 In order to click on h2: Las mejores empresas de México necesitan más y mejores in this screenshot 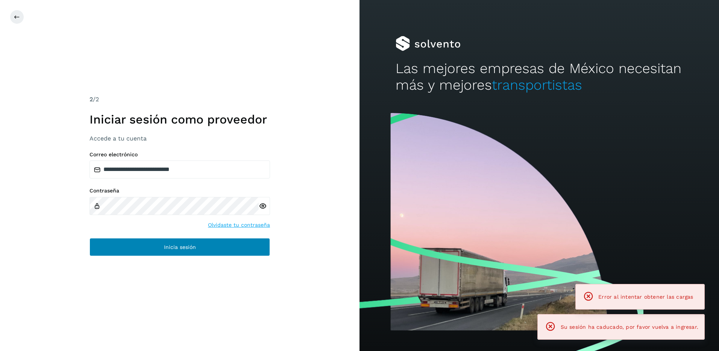, I will do `click(539, 77)`.